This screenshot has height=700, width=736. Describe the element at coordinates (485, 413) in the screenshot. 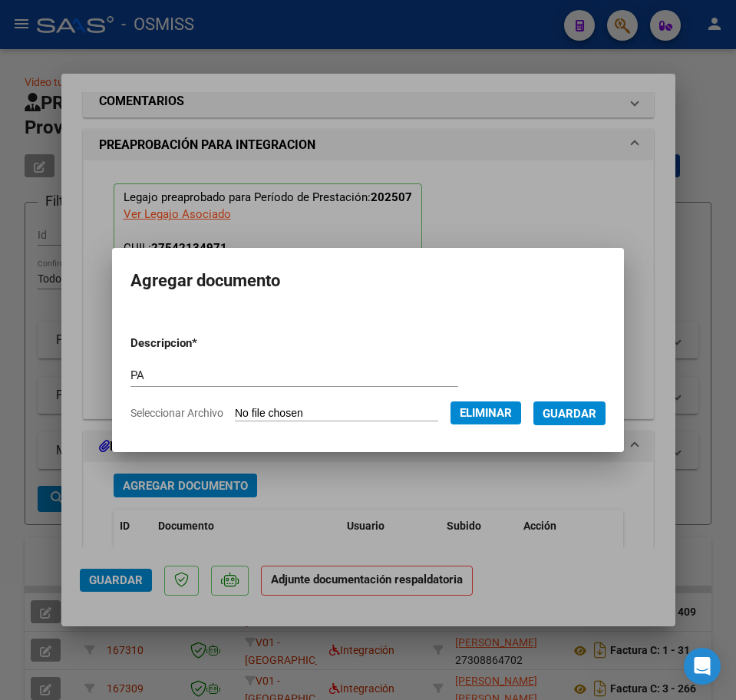

I see `button: Eliminar` at that location.